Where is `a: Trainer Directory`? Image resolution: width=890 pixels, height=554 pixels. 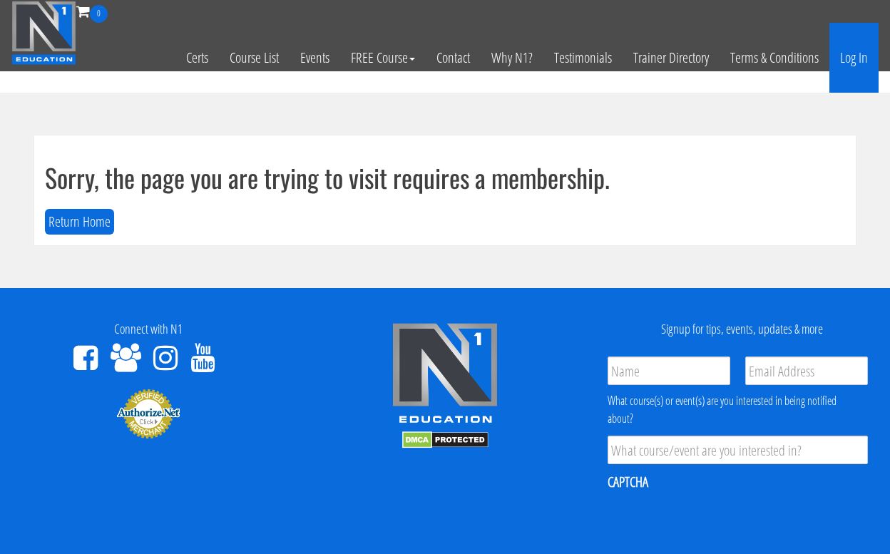 a: Trainer Directory is located at coordinates (671, 58).